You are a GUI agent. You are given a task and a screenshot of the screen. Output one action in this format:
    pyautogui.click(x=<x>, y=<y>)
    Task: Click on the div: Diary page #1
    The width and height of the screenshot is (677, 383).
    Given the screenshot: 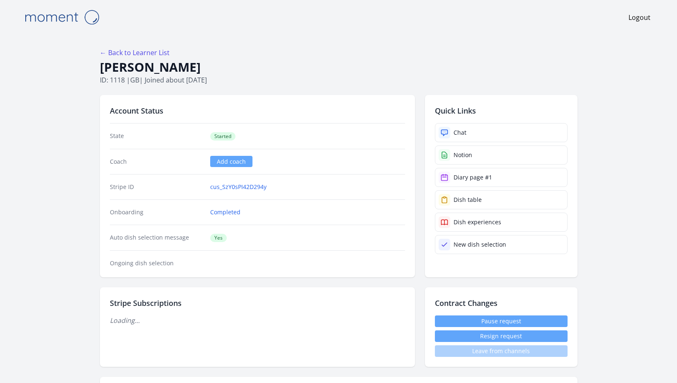 What is the action you would take?
    pyautogui.click(x=472, y=177)
    